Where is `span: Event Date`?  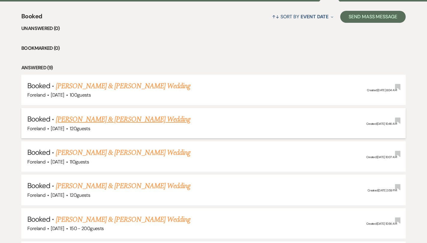 span: Event Date is located at coordinates (314, 17).